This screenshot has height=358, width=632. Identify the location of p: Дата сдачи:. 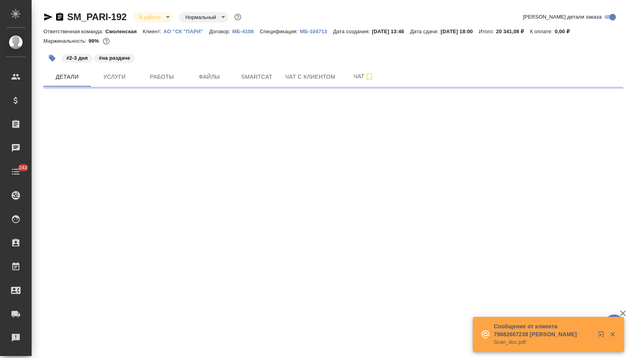
(425, 31).